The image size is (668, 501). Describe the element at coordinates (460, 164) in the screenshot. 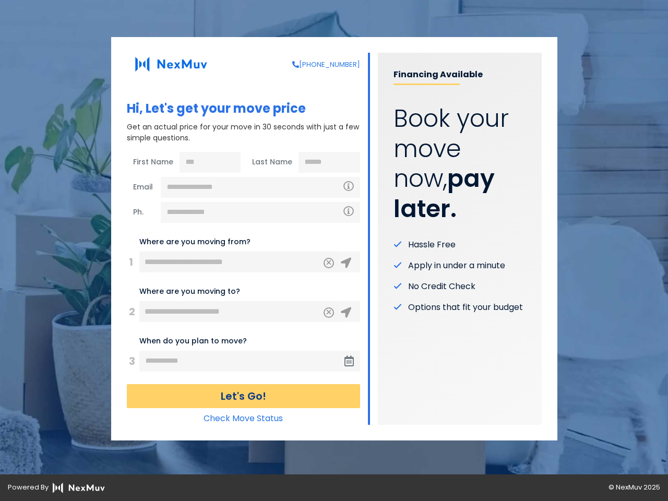

I see `p: Book your move now,` at that location.